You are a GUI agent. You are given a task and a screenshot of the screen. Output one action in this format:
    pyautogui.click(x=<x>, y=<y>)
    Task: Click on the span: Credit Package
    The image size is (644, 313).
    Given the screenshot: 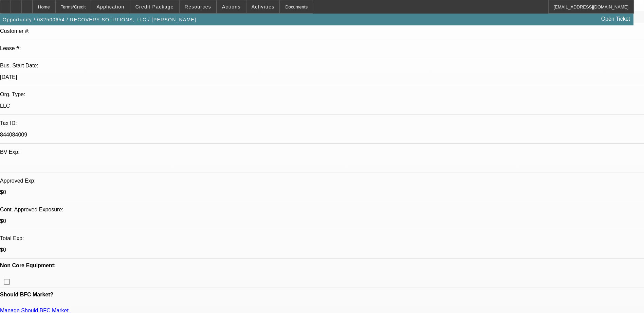 What is the action you would take?
    pyautogui.click(x=155, y=7)
    